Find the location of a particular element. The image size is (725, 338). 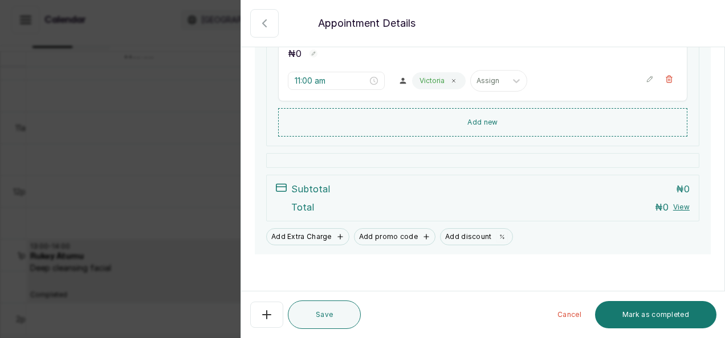

p: Subtotal is located at coordinates (310, 189).